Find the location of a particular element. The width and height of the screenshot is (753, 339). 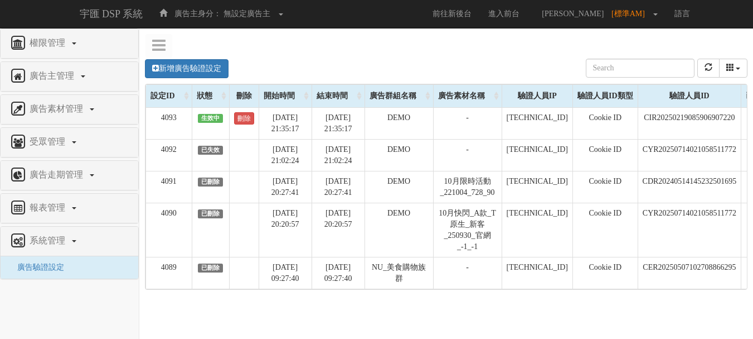

a: 系統管理 is located at coordinates (69, 241).